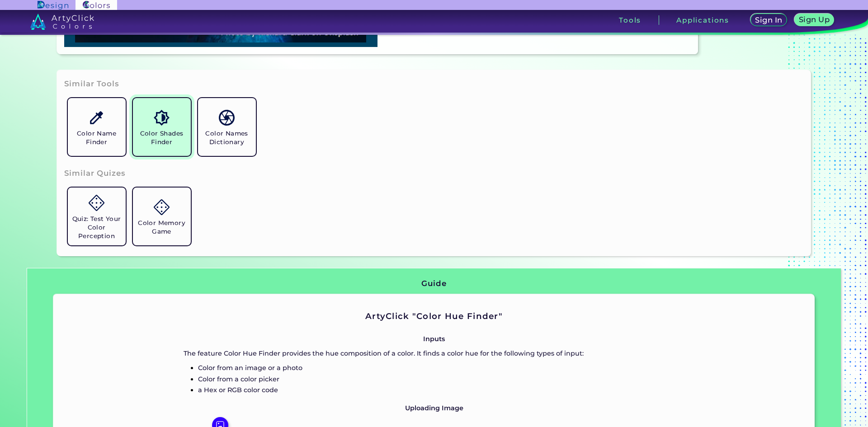 Image resolution: width=868 pixels, height=427 pixels. What do you see at coordinates (441, 390) in the screenshot?
I see `p: a Hex or RGB color code` at bounding box center [441, 390].